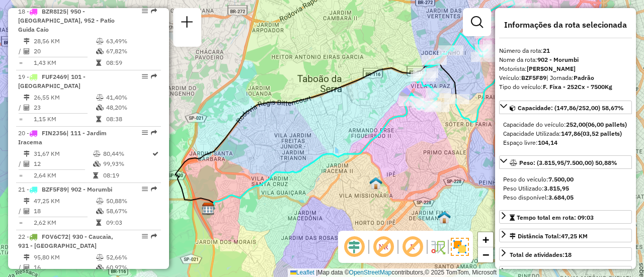  What do you see at coordinates (54, 11) in the screenshot?
I see `span: BZR8I25` at bounding box center [54, 11].